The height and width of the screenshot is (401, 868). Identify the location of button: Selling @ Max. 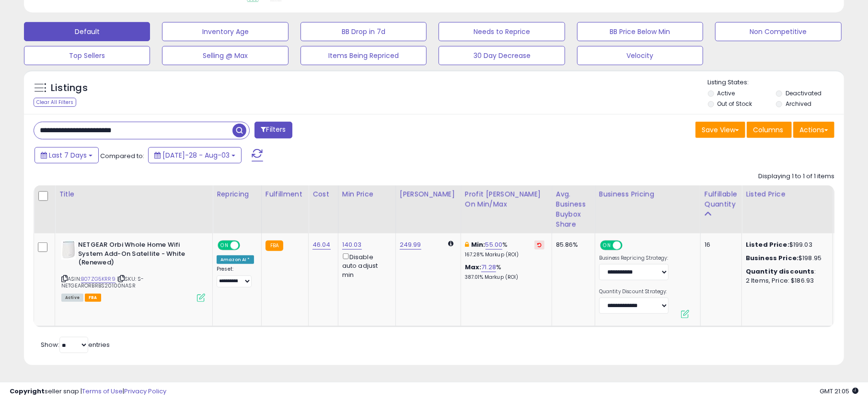
(225, 55).